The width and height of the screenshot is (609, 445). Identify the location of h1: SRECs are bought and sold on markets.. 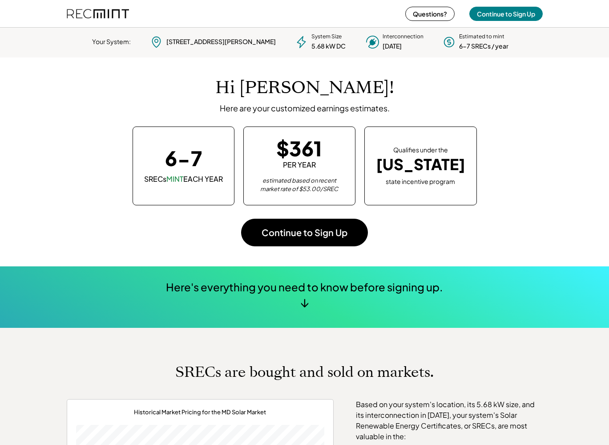
(304, 372).